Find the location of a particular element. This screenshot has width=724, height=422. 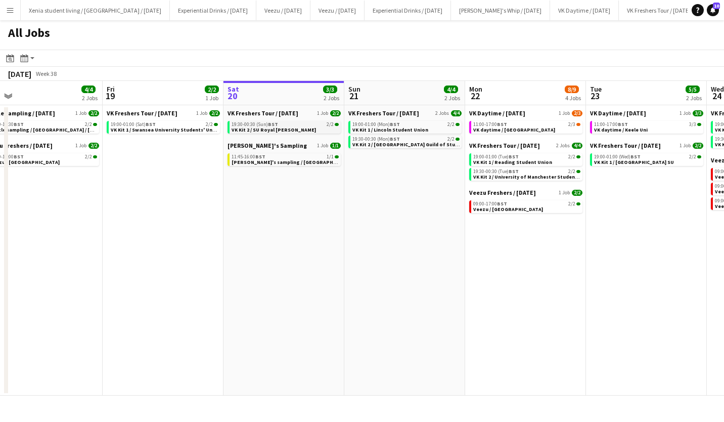

span: 19:00-01:00 (Tue) is located at coordinates (496, 157).